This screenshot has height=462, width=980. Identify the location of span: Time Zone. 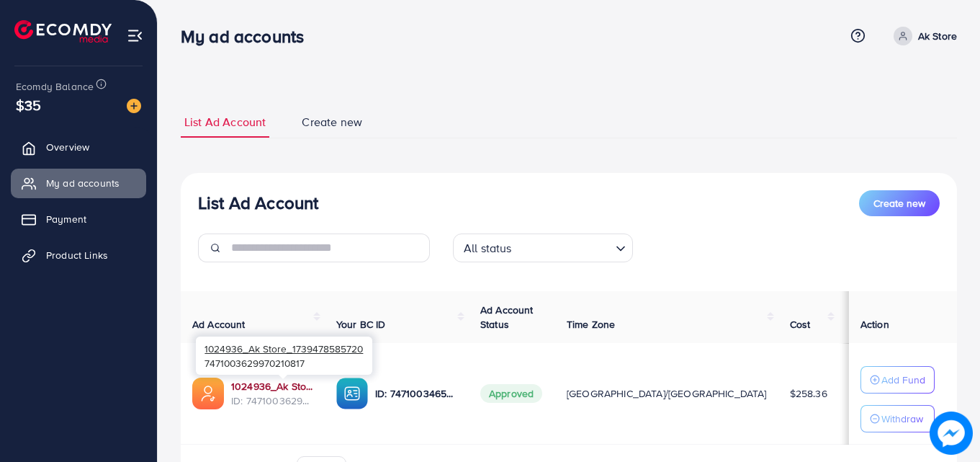
(590, 324).